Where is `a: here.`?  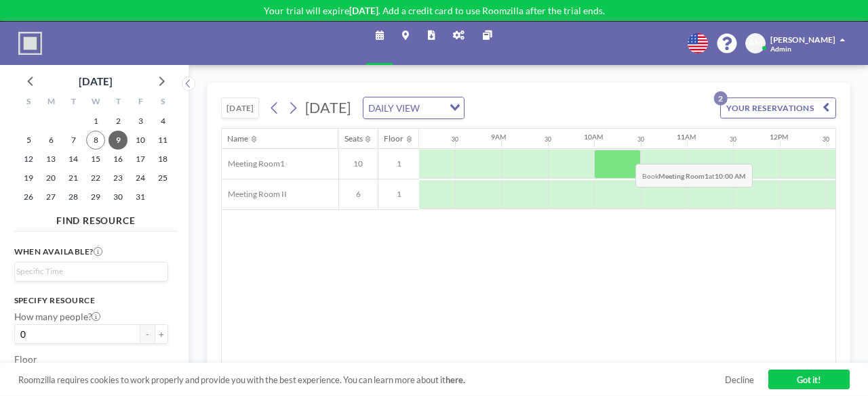
a: here. is located at coordinates (455, 381).